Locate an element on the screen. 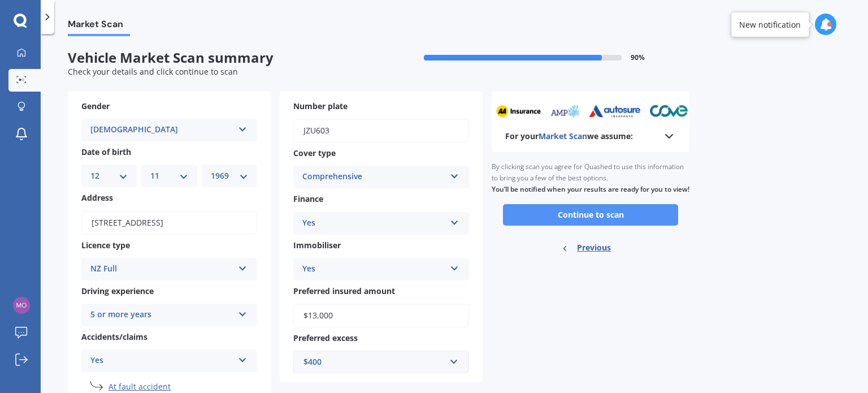 This screenshot has height=393, width=868. b: You’ll be notified when your results are ready for you to view! is located at coordinates (591, 189).